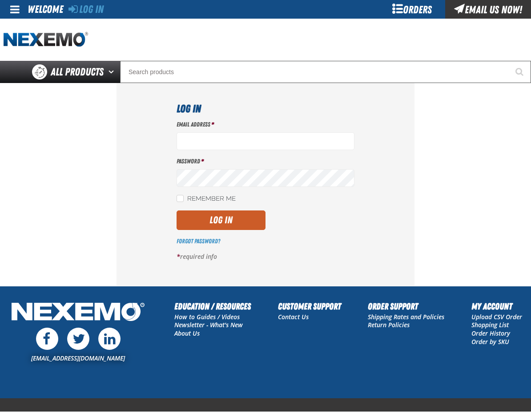  Describe the element at coordinates (388, 325) in the screenshot. I see `a: Return Policies` at that location.